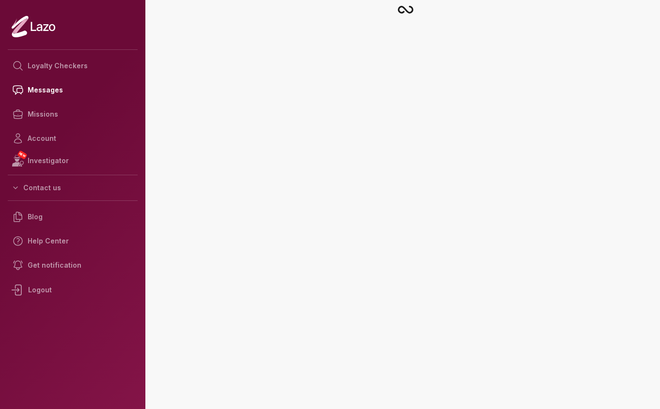 Image resolution: width=660 pixels, height=409 pixels. I want to click on a: Missions, so click(73, 114).